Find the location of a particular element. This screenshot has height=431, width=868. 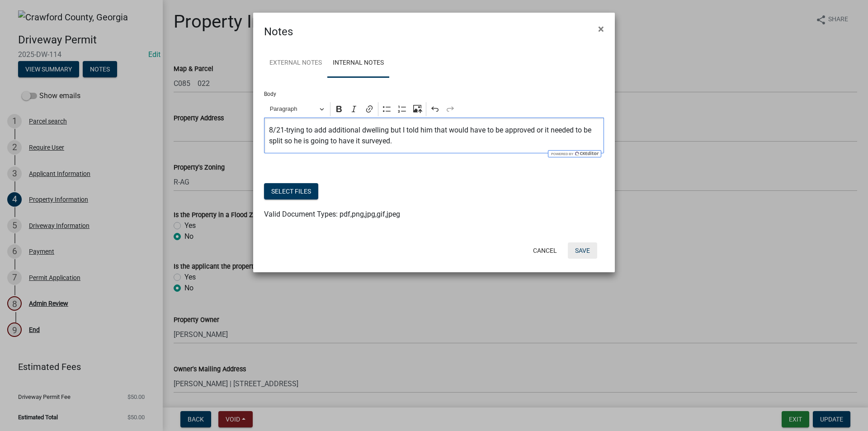

button: Cancel is located at coordinates (545, 251).